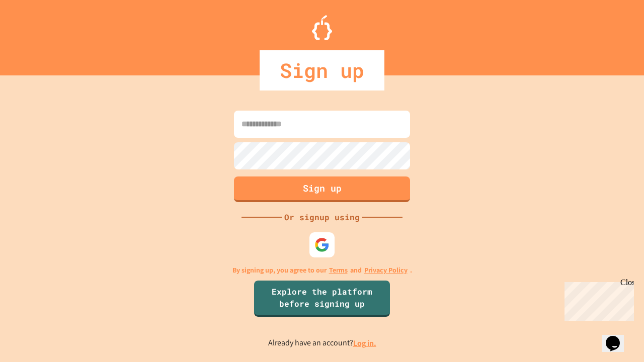  Describe the element at coordinates (322, 70) in the screenshot. I see `div: Sign up` at that location.